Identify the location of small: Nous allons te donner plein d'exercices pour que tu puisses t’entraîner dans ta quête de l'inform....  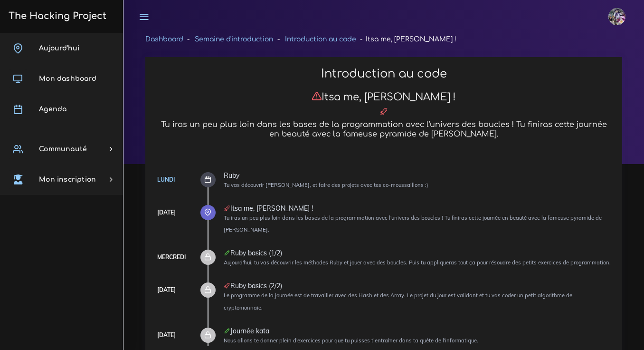
(351, 340).